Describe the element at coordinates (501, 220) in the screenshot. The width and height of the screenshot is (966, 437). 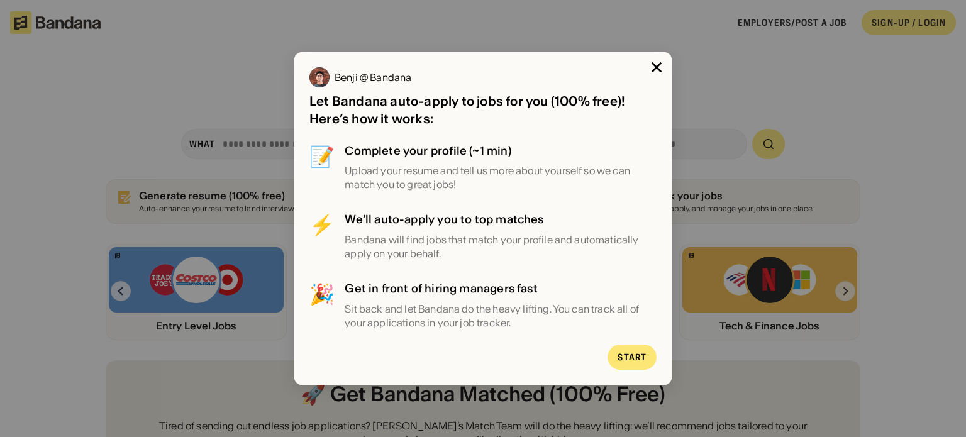
I see `div: We’ll auto-apply you to top matches` at that location.